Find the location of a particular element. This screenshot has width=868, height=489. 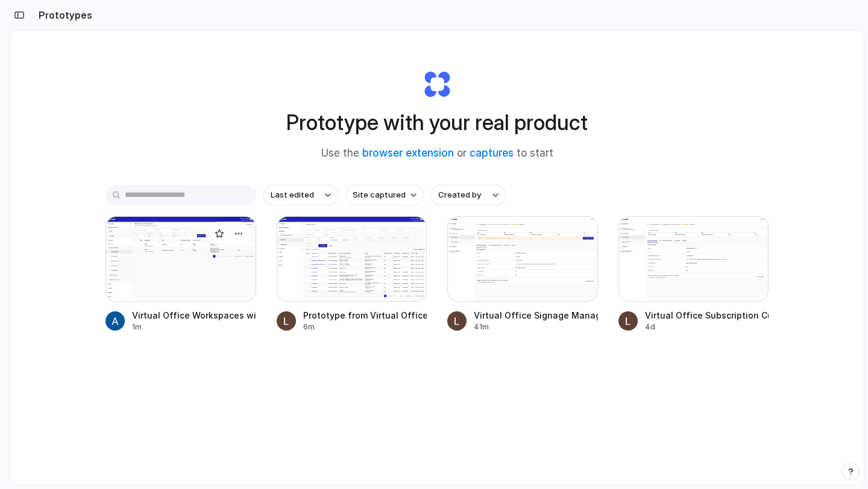

button: Created by is located at coordinates (468, 195).